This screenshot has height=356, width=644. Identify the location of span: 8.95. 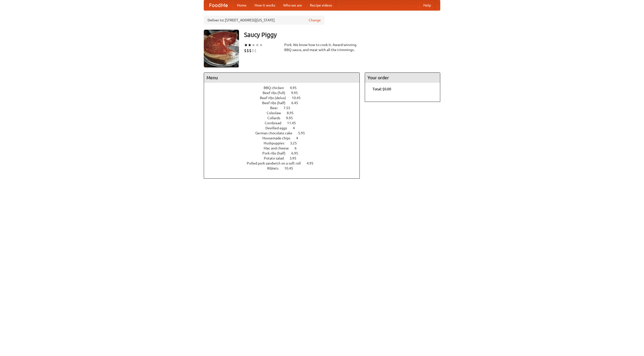
(292, 113).